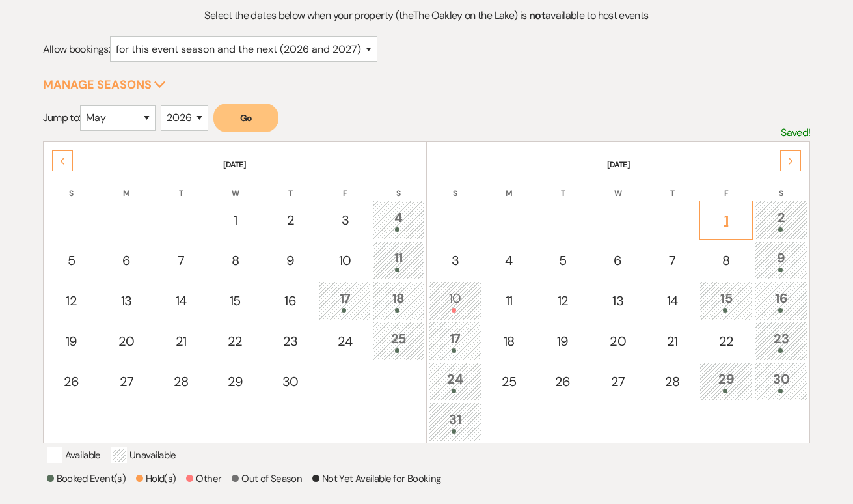  Describe the element at coordinates (204, 478) in the screenshot. I see `p: Other` at that location.